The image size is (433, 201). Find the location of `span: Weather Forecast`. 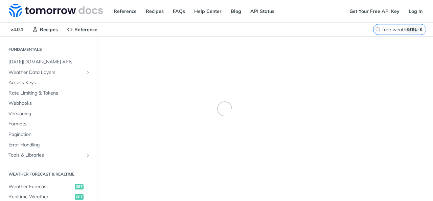

span: Weather Forecast is located at coordinates (41, 187).